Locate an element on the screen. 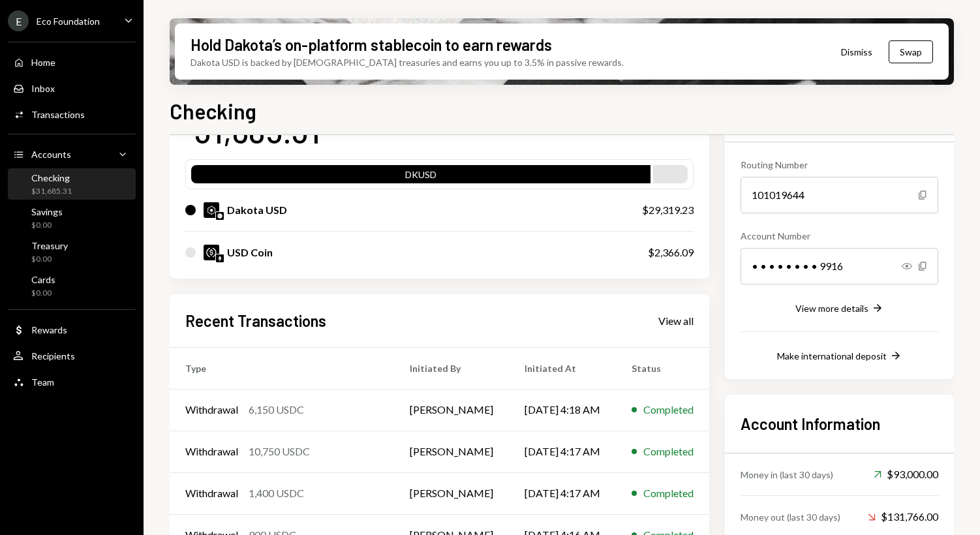 The width and height of the screenshot is (980, 535). a: Checking$31,685.31 is located at coordinates (72, 184).